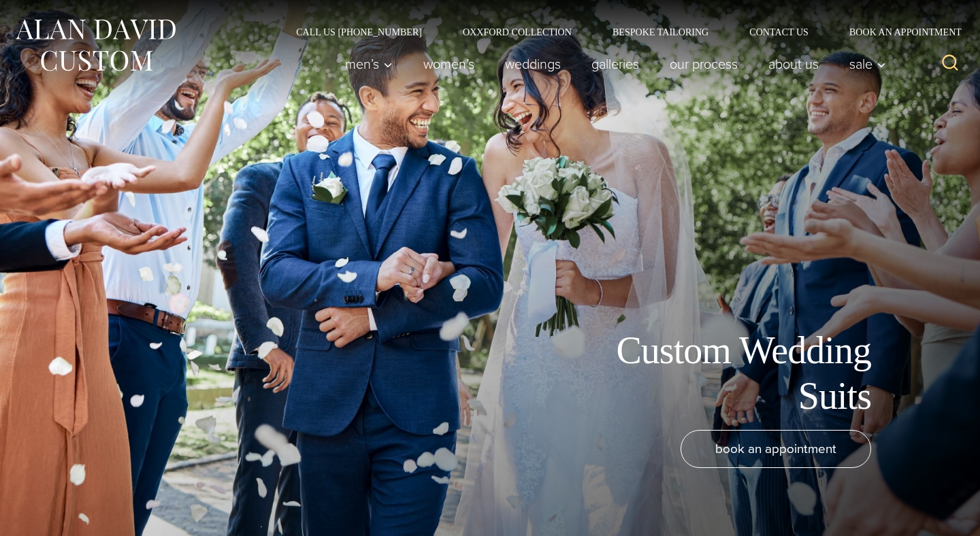  I want to click on span: Sale, so click(867, 64).